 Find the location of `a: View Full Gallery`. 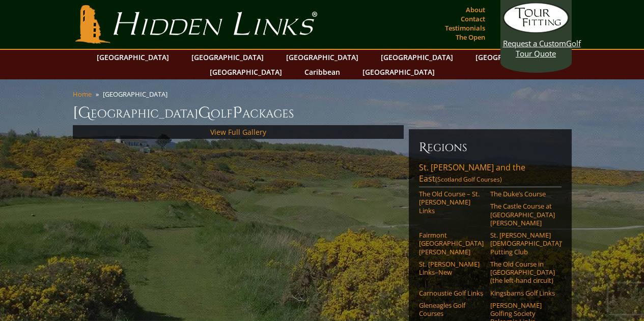

a: View Full Gallery is located at coordinates (238, 132).